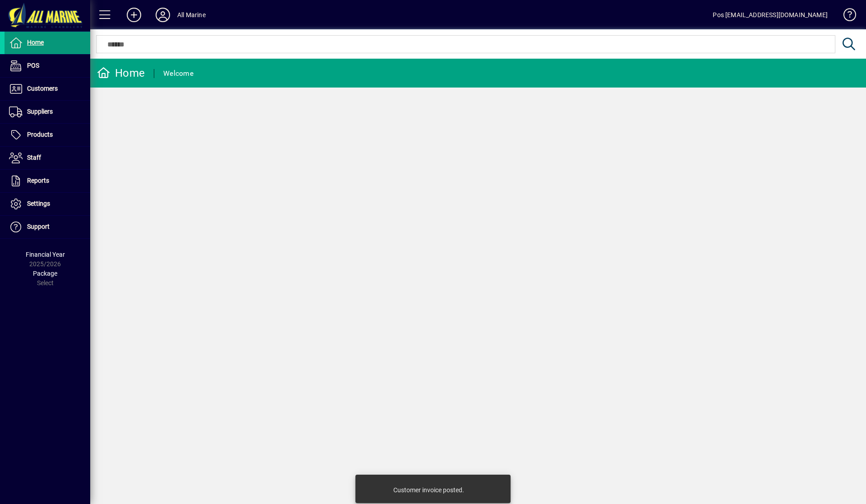  I want to click on span: Home, so click(35, 43).